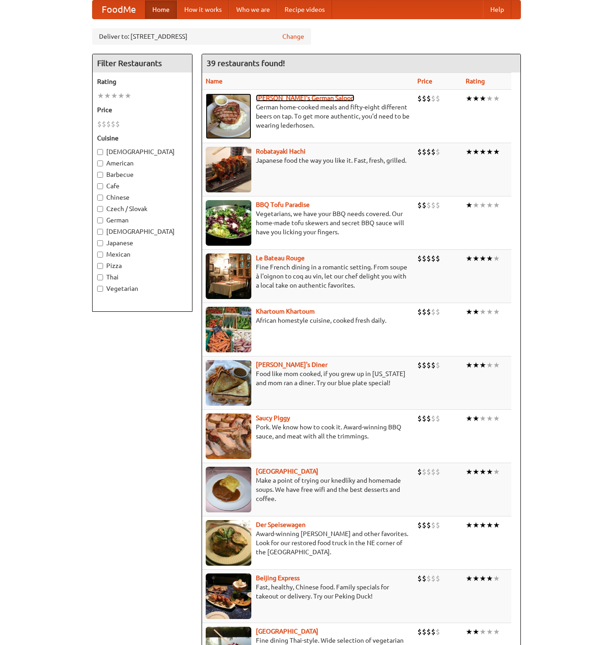  I want to click on a: Home, so click(161, 10).